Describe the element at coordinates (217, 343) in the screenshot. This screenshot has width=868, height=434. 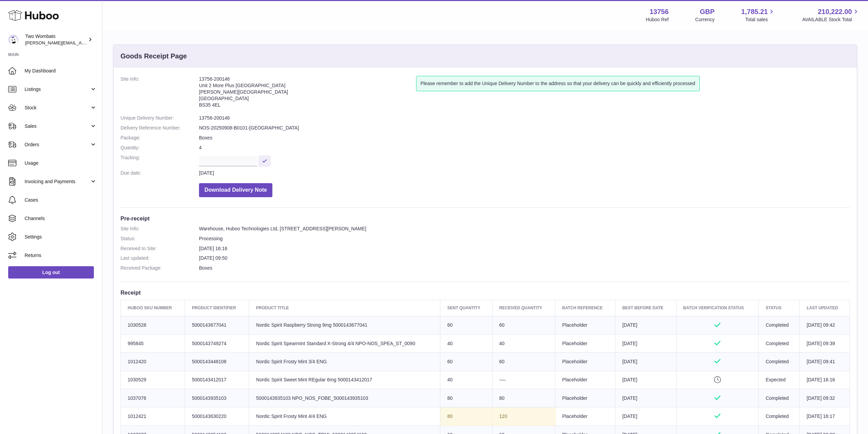
I see `td: 5000143749274` at that location.